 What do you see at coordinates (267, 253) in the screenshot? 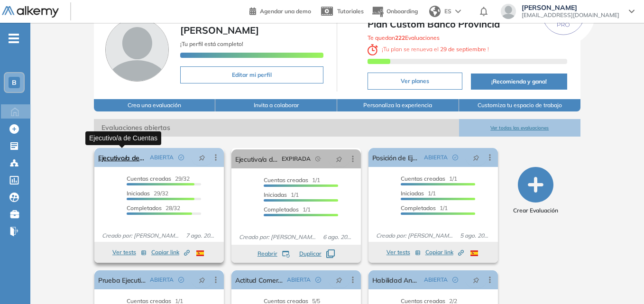
I see `span: Reabrir` at bounding box center [267, 253].